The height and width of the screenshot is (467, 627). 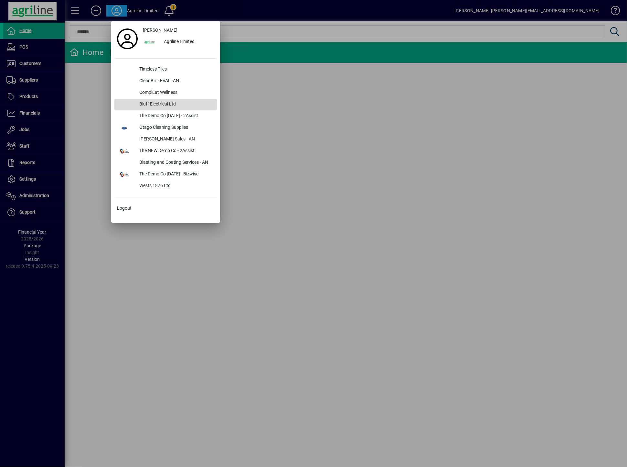 What do you see at coordinates (176, 70) in the screenshot?
I see `div: Timeless Tiles` at bounding box center [176, 70].